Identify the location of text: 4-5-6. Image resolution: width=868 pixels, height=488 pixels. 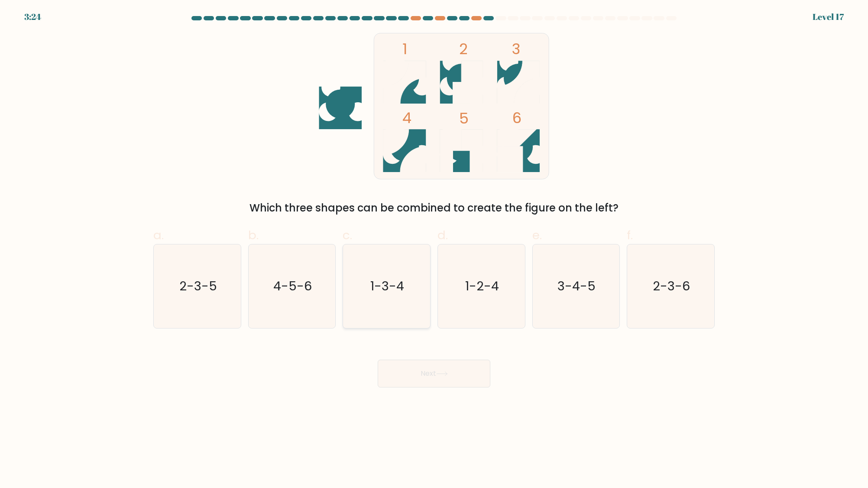
(292, 286).